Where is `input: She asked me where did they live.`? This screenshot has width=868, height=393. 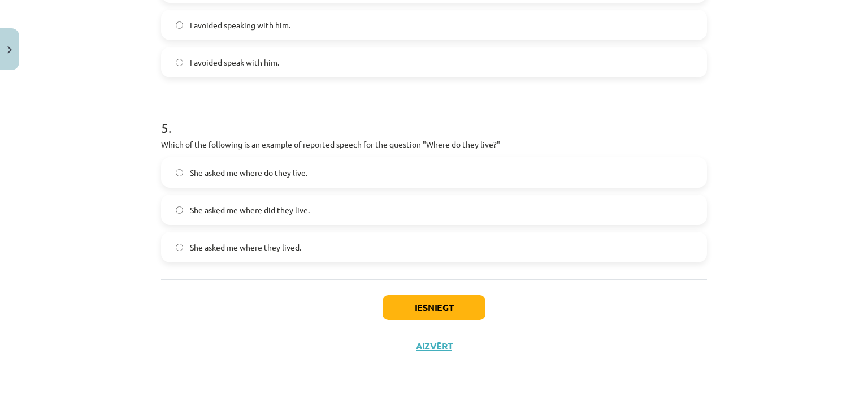 input: She asked me where did they live. is located at coordinates (179, 210).